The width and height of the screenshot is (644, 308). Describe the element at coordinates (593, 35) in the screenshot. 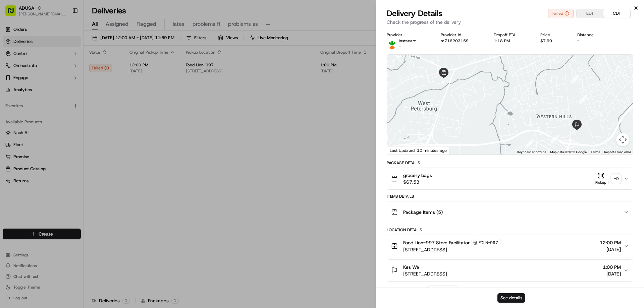

I see `div: Distance` at that location.